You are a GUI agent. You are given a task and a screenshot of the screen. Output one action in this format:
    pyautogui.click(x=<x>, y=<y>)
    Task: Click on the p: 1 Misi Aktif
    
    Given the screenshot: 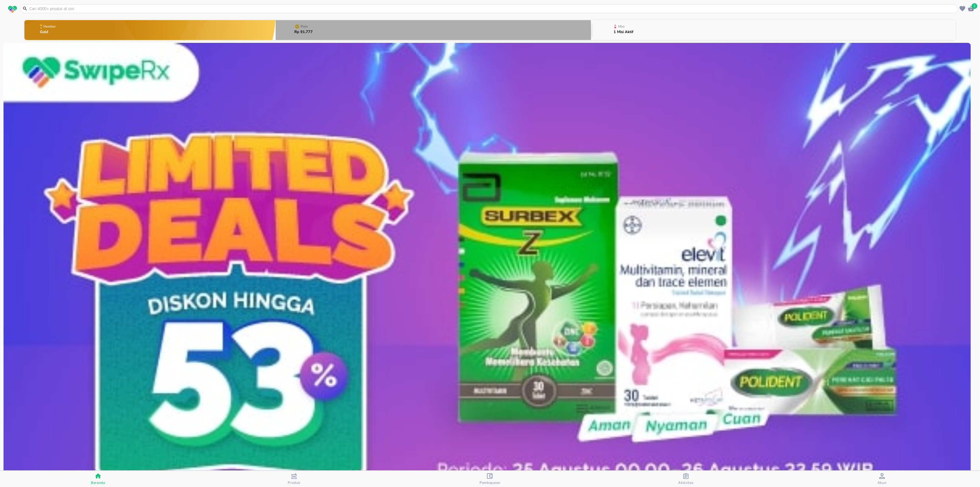 What is the action you would take?
    pyautogui.click(x=623, y=32)
    